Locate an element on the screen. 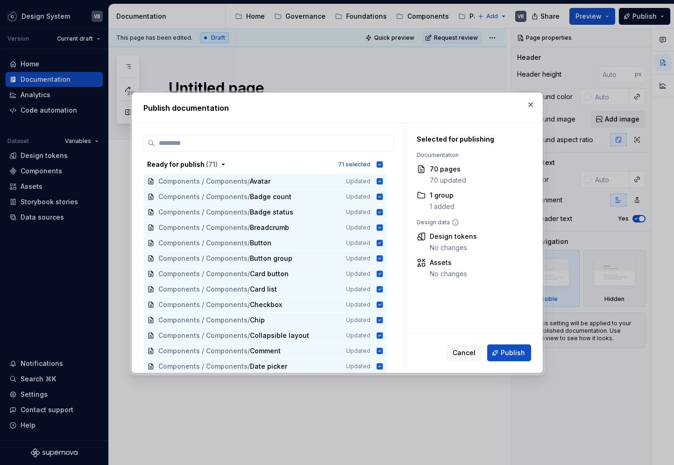 The image size is (674, 465). div: Selected for publishing is located at coordinates (469, 139).